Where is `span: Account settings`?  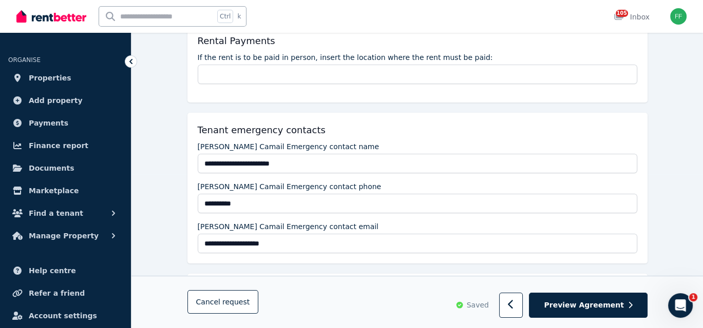 span: Account settings is located at coordinates (63, 316).